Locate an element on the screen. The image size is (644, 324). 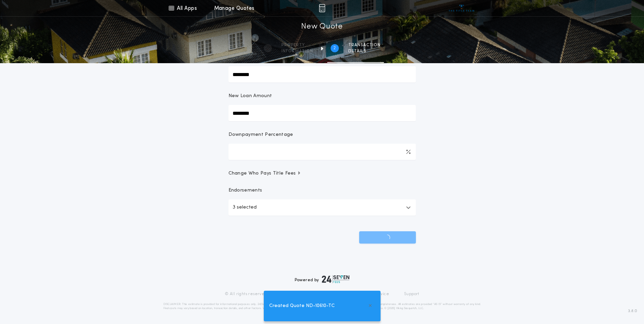
span: details is located at coordinates (364, 52).